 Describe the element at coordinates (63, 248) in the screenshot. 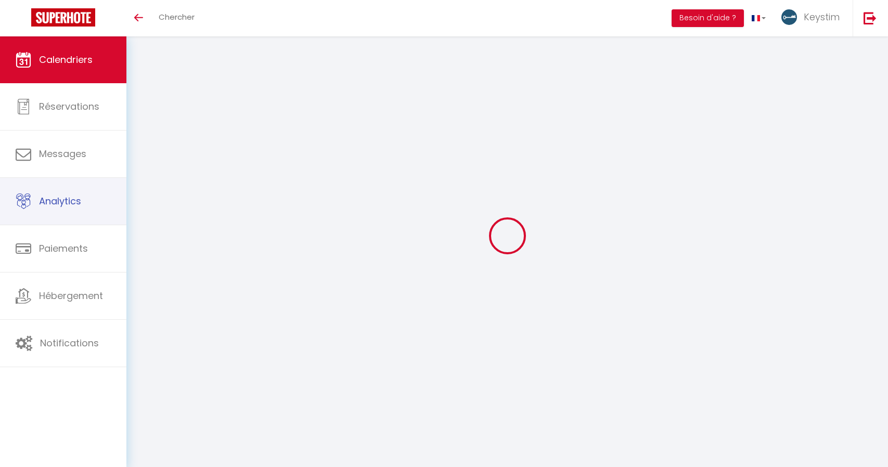

I see `span: Paiements` at that location.